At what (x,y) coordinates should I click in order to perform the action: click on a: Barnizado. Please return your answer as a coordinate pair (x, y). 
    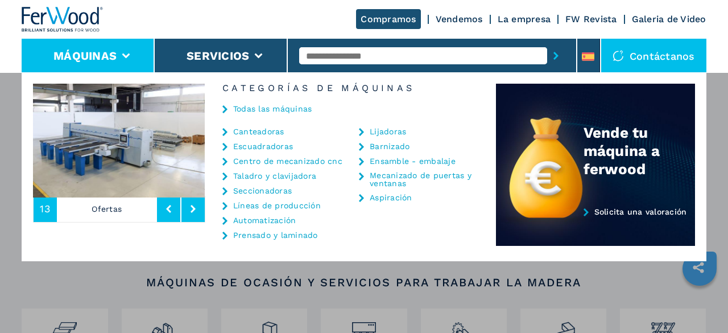
    Looking at the image, I should click on (389, 146).